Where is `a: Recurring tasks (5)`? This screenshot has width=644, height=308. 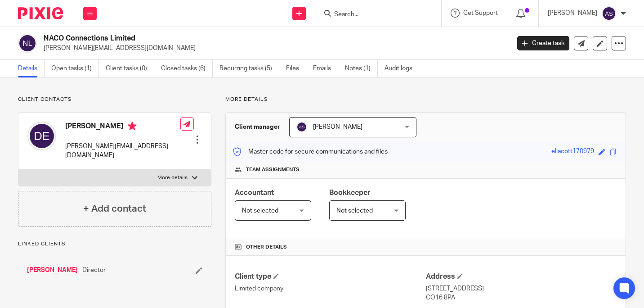 a: Recurring tasks (5) is located at coordinates (249, 69).